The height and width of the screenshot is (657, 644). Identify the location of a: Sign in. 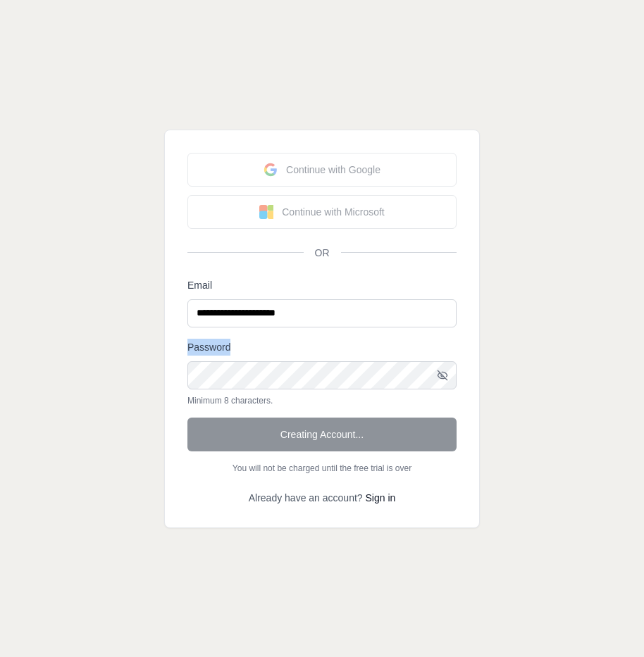
(380, 498).